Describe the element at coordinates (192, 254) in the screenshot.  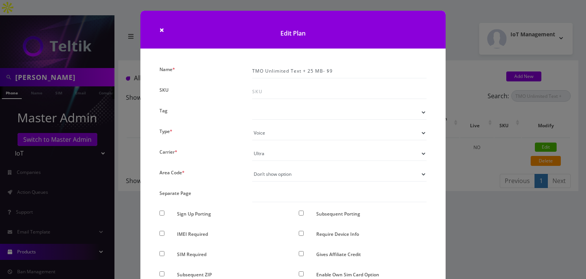
I see `label: SIM Required` at that location.